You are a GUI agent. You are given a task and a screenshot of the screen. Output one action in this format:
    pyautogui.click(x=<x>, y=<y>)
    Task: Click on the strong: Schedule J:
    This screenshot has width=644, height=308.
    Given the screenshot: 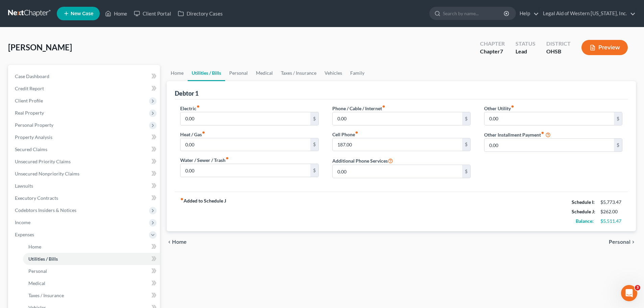 What is the action you would take?
    pyautogui.click(x=584, y=212)
    